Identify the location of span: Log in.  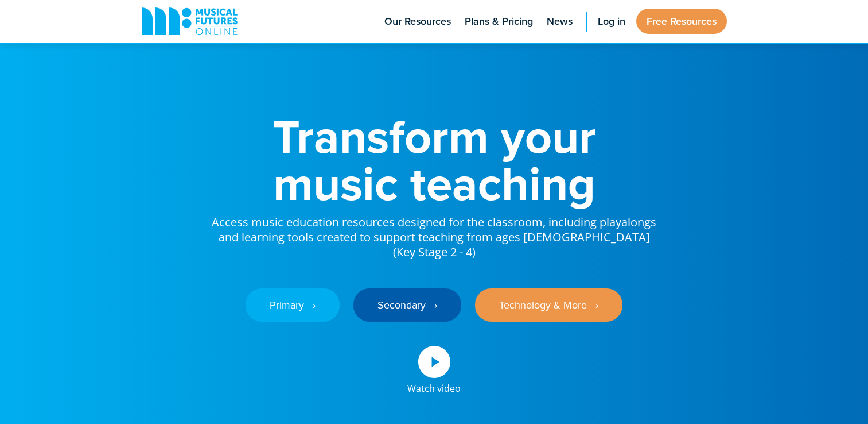
(612, 21).